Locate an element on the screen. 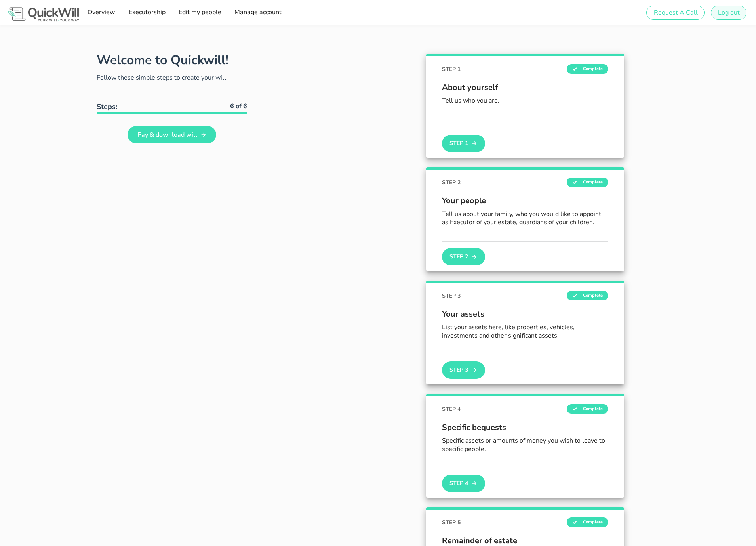  b: 6 of 6 is located at coordinates (238, 106).